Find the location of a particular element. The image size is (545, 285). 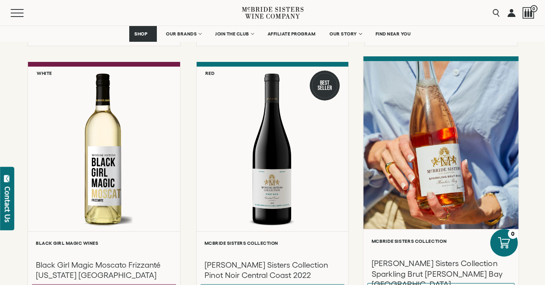

span: SHOP is located at coordinates (141, 34).